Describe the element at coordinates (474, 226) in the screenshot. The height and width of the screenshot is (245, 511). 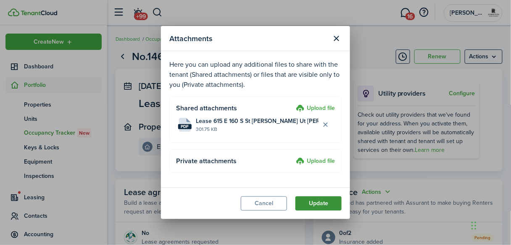
I see `div: Drag` at that location.